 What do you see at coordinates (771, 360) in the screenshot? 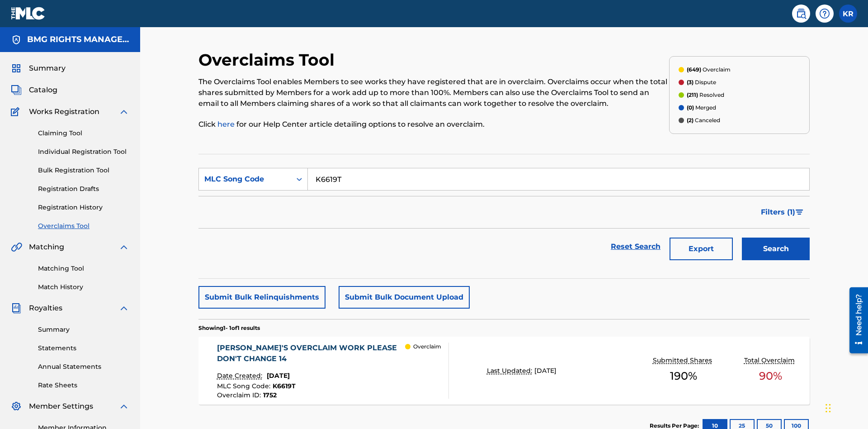
I see `p: Total Overclaim` at bounding box center [771, 360].